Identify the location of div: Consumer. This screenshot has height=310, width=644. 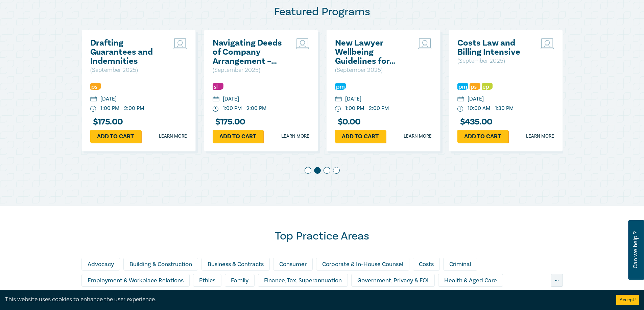
(293, 265).